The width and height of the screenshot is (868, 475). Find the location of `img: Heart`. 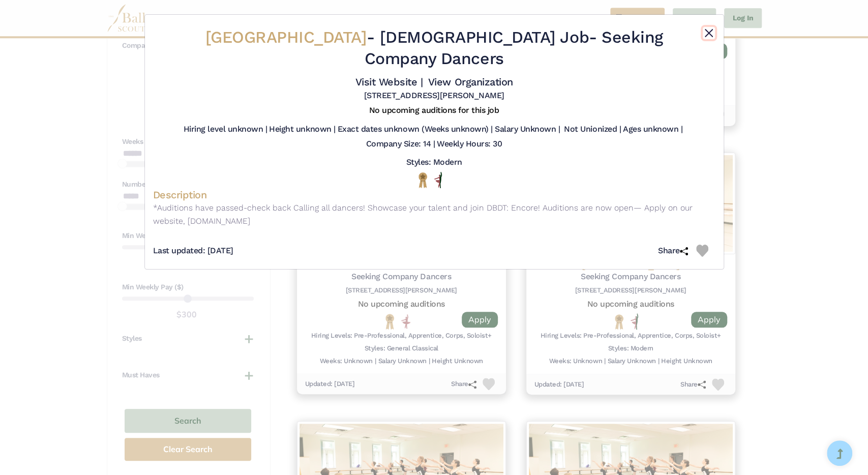

img: Heart is located at coordinates (702, 250).